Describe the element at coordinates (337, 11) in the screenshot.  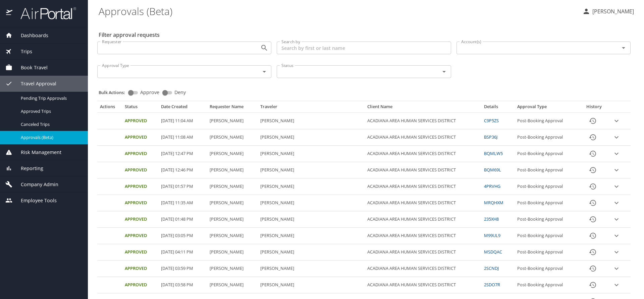
I see `h1: Approvals (Beta)` at that location.